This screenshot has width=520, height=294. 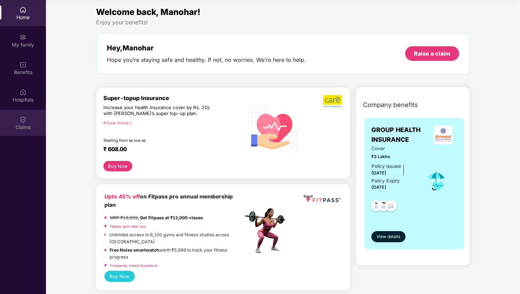 What do you see at coordinates (134, 266) in the screenshot?
I see `a: Frequently Asked Questions!` at bounding box center [134, 266].